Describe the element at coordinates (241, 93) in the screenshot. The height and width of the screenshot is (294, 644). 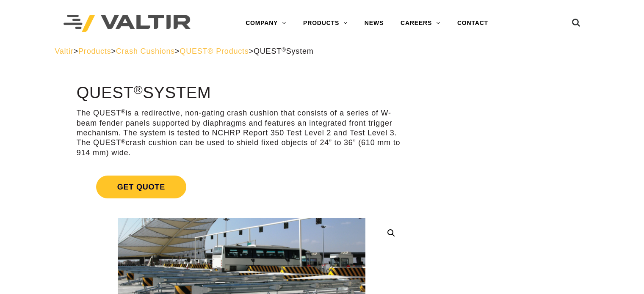
I see `h1: QUEST System` at that location.